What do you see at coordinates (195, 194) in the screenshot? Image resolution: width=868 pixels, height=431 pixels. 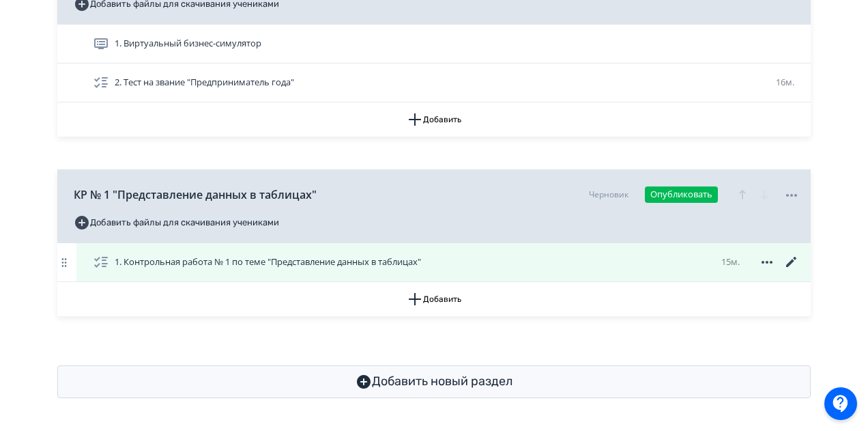 I see `span: КР № 1 "Представление данных в таблицах"` at bounding box center [195, 194].